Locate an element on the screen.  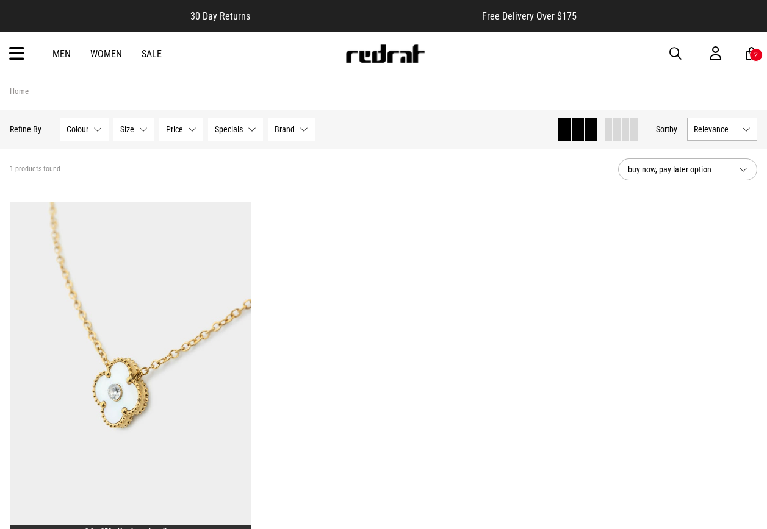
a: Men is located at coordinates (62, 54).